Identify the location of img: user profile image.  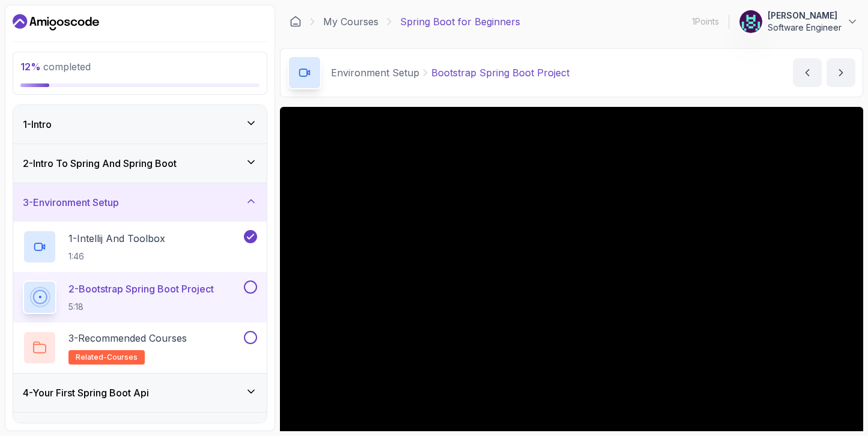
(751, 22).